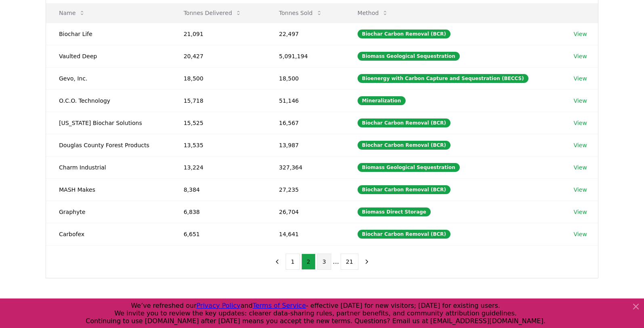 Image resolution: width=644 pixels, height=328 pixels. Describe the element at coordinates (350, 262) in the screenshot. I see `button: 21` at that location.